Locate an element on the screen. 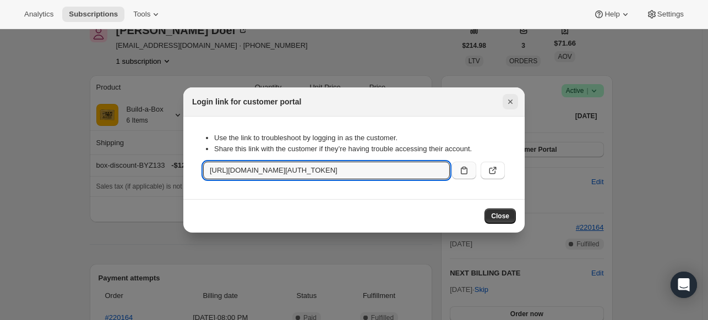 The height and width of the screenshot is (320, 708). span: Analytics is located at coordinates (39, 14).